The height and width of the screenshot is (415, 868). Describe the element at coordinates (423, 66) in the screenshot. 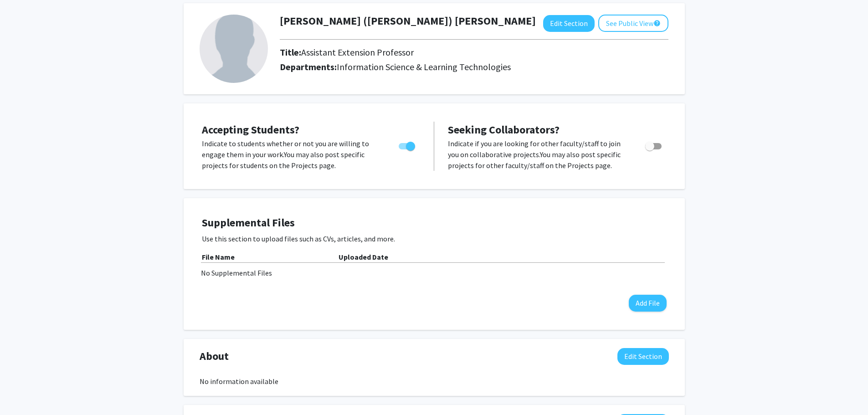

I see `span: Information Science & Learning Technologies` at that location.